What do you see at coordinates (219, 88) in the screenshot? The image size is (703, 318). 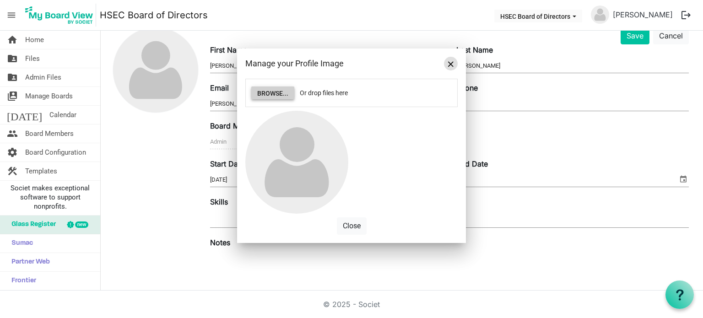 I see `label: Email` at bounding box center [219, 88].